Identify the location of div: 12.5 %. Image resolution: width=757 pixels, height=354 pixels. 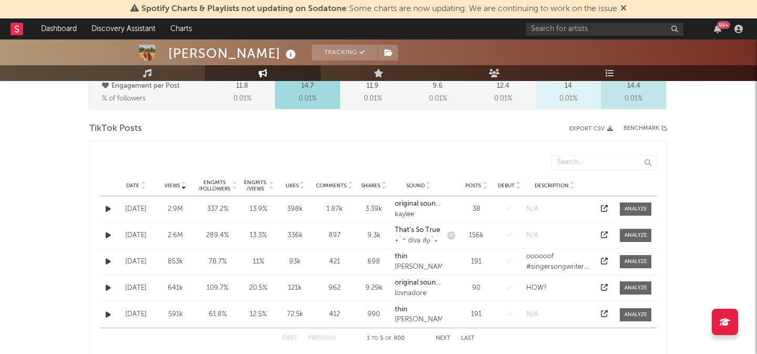
(258, 315).